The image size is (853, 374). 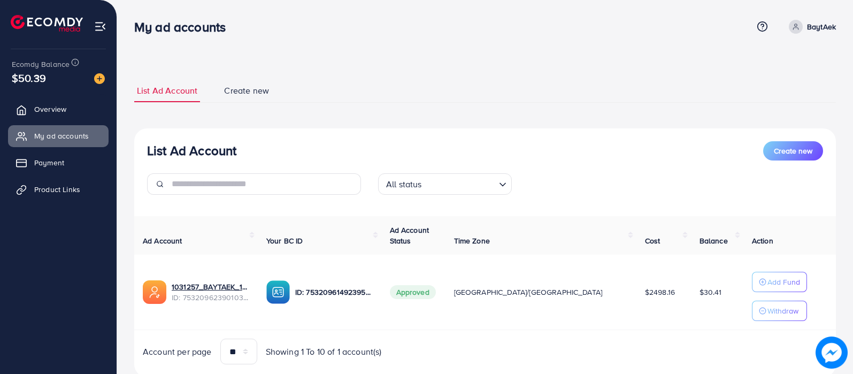 I want to click on span: Ecomdy Balance, so click(x=41, y=64).